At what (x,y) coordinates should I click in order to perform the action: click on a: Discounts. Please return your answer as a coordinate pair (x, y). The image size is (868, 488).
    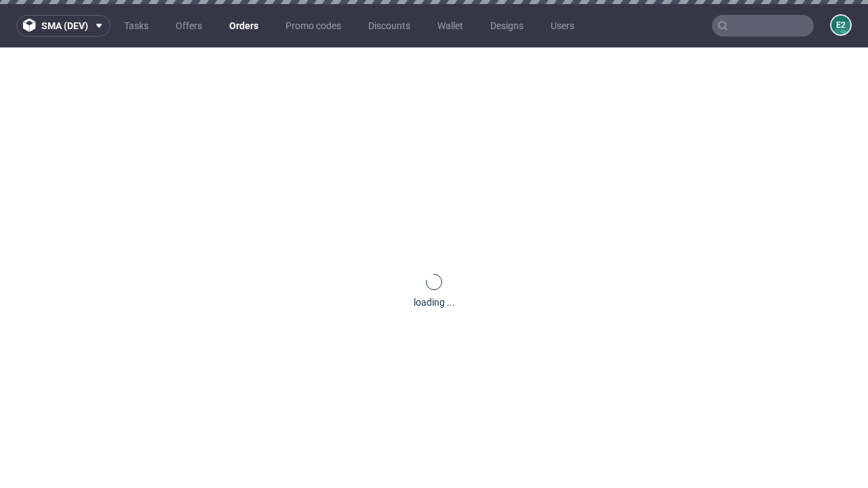
    Looking at the image, I should click on (389, 26).